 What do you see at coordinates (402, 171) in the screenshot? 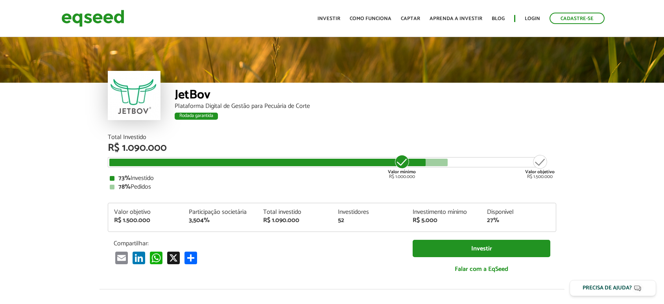
I see `strong: Valor mínimo` at bounding box center [402, 171].